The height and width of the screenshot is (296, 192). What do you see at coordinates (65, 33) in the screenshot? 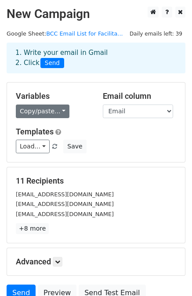
I see `small: Google Sheet:` at bounding box center [65, 33].